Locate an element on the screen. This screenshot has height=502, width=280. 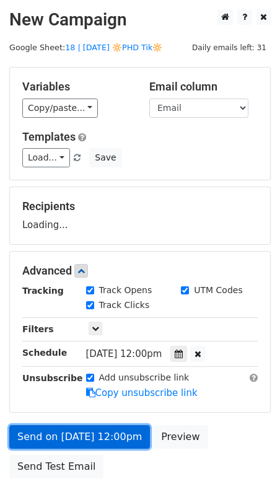
div: Loading... is located at coordinates (140, 216).